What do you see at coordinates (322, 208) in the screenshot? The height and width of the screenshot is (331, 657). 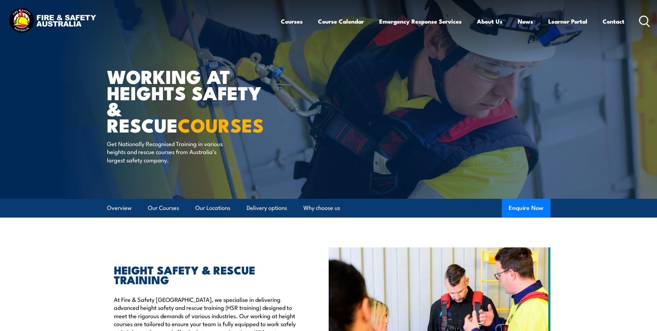 I see `a: Why choose us` at bounding box center [322, 208].